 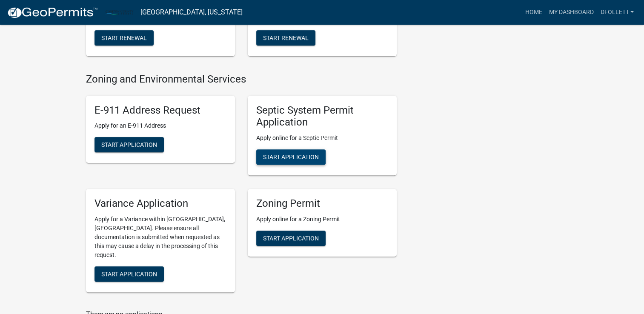 What do you see at coordinates (160, 204) in the screenshot?
I see `h5: Variance Application` at bounding box center [160, 204].